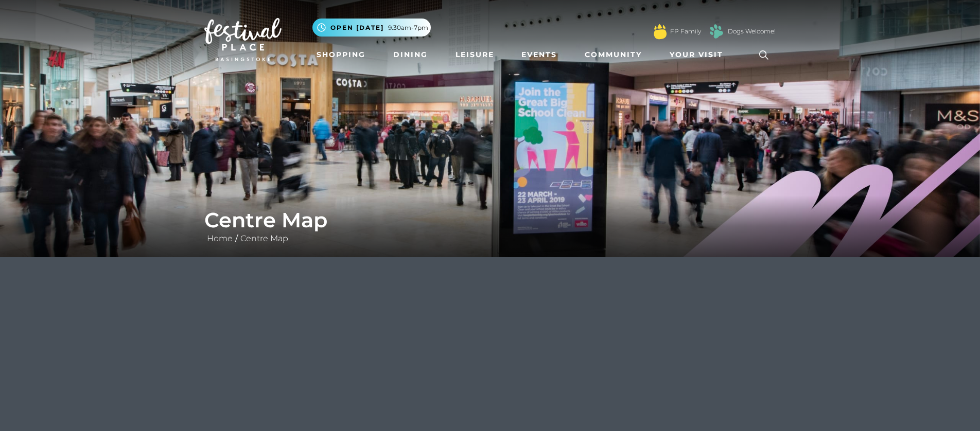 The image size is (980, 431). I want to click on span: Your Visit, so click(696, 55).